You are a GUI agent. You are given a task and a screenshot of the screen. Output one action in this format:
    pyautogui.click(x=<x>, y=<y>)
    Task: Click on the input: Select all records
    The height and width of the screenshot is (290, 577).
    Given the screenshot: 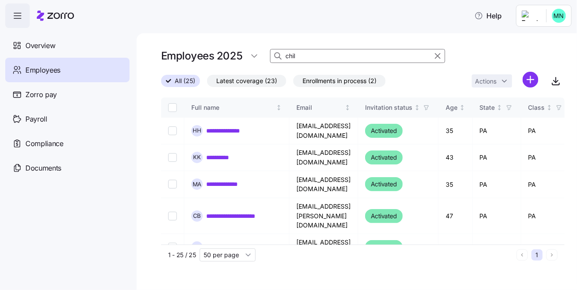 What is the action you would take?
    pyautogui.click(x=172, y=108)
    